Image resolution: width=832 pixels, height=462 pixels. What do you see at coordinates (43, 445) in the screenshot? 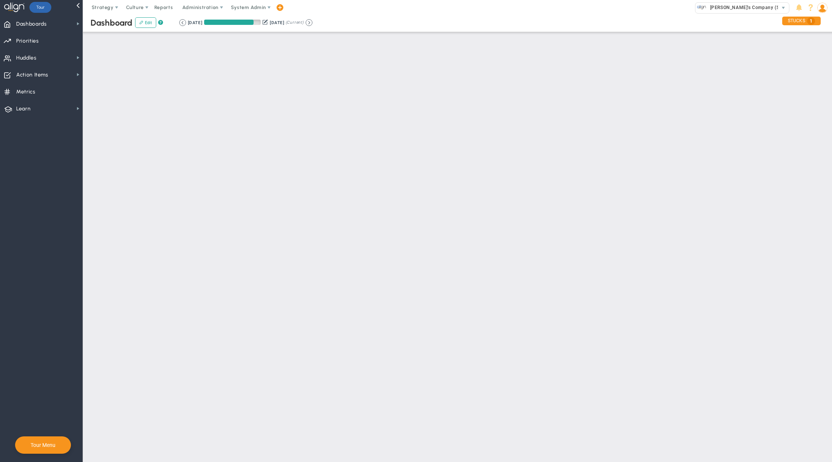
I see `button: Tour Menu` at bounding box center [43, 445].